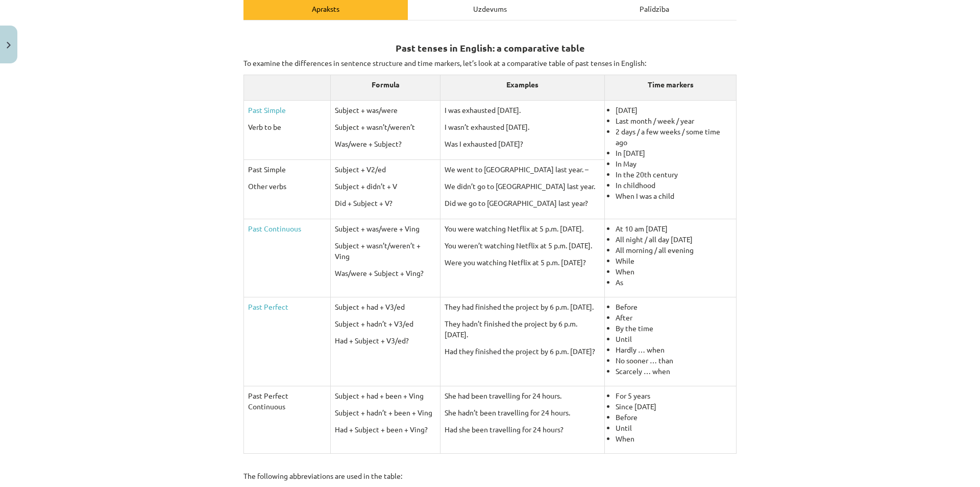 Image resolution: width=980 pixels, height=487 pixels. What do you see at coordinates (287, 186) in the screenshot?
I see `p: Other verbs` at bounding box center [287, 186].